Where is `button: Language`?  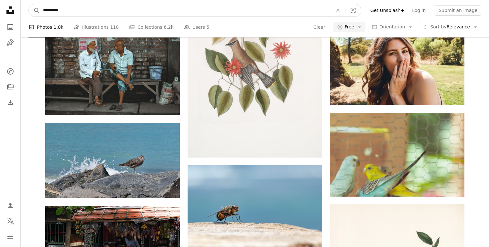 button: Language is located at coordinates (10, 221).